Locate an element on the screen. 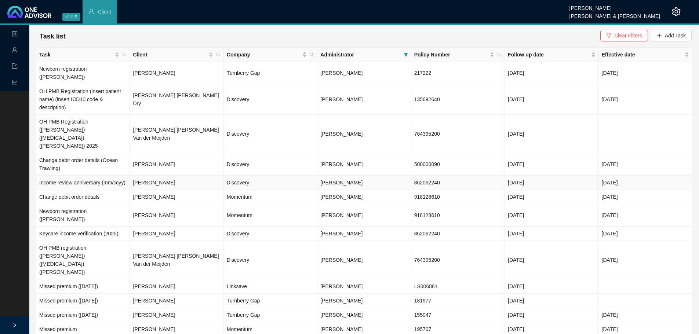 This screenshot has height=334, width=699. td: Income review anniversary (mm/ccyy) is located at coordinates (83, 183).